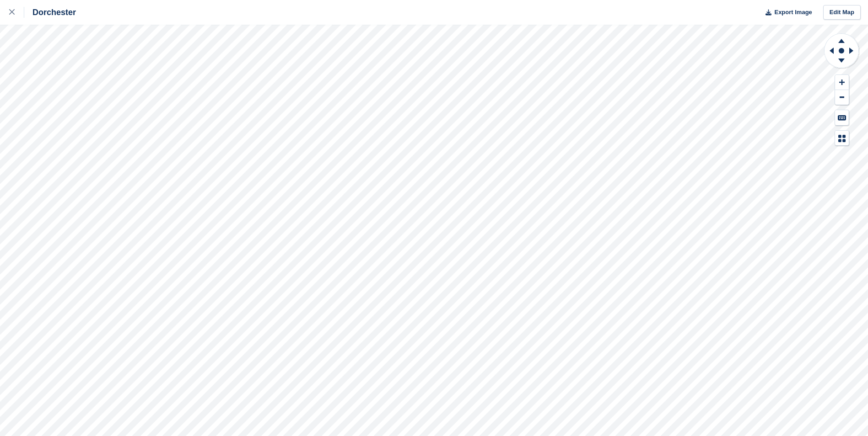 This screenshot has width=868, height=436. What do you see at coordinates (792, 12) in the screenshot?
I see `span: Export Image` at bounding box center [792, 12].